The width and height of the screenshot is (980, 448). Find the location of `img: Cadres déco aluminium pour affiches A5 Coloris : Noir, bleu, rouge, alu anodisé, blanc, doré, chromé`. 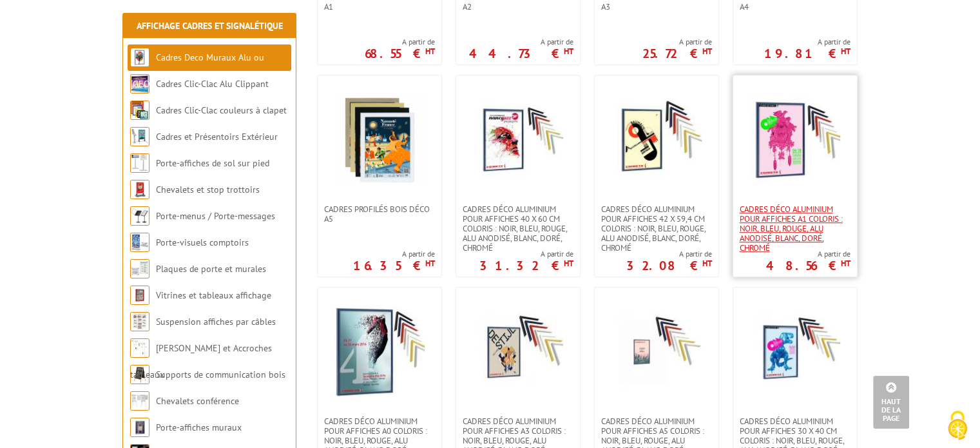

img: Cadres déco aluminium pour affiches A5 Coloris : Noir, bleu, rouge, alu anodisé, blanc, doré, chromé is located at coordinates (657, 351).